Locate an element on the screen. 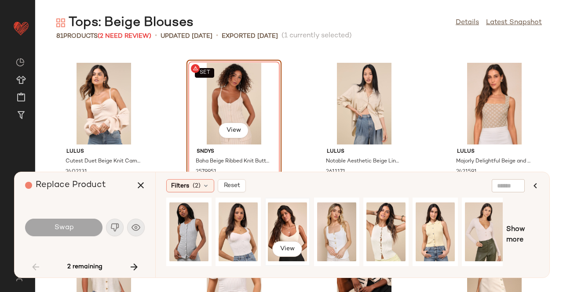  span: (2 Need Review) is located at coordinates (124, 36).